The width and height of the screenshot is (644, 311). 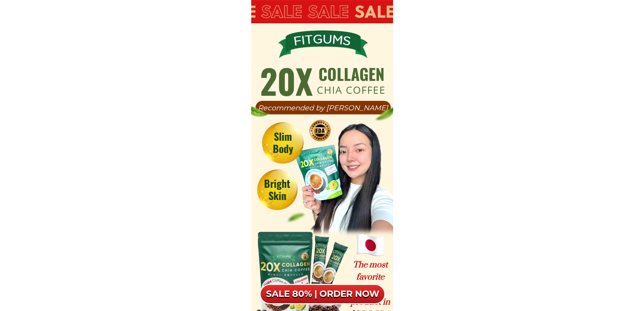 What do you see at coordinates (286, 80) in the screenshot?
I see `h1: 20X` at bounding box center [286, 80].